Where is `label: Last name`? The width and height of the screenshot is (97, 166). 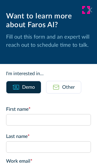
label: Last name is located at coordinates (48, 136).